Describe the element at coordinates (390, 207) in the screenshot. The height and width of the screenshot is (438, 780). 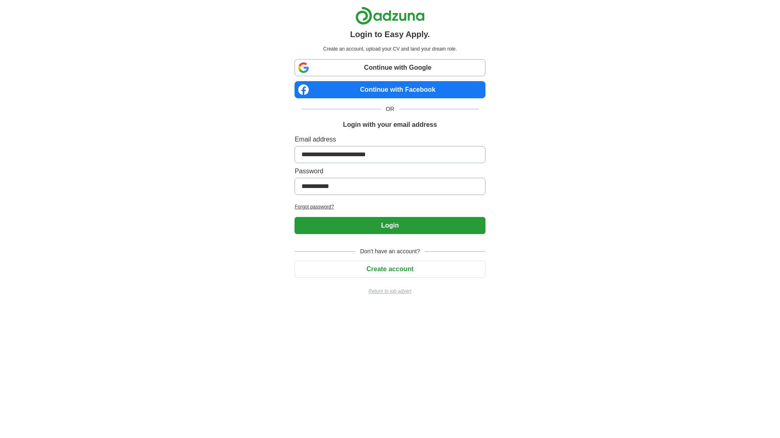
I see `a: Forgot password?` at that location.